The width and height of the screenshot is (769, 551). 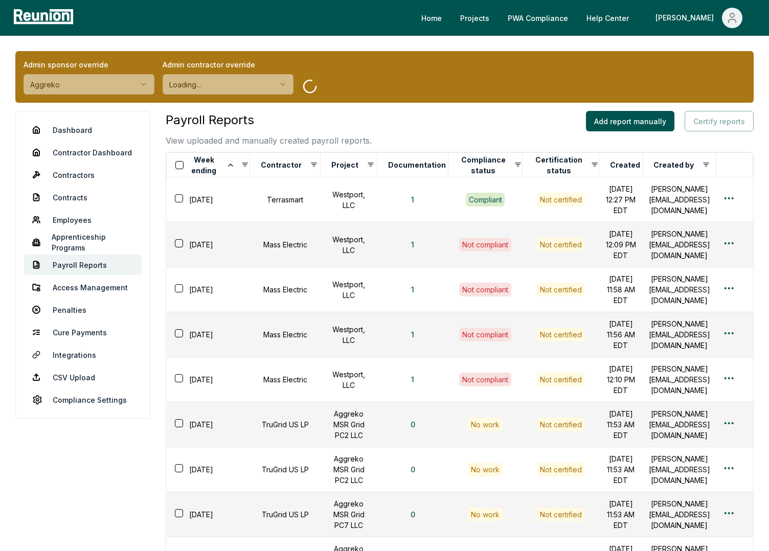 I want to click on a: Cure Payments, so click(x=83, y=333).